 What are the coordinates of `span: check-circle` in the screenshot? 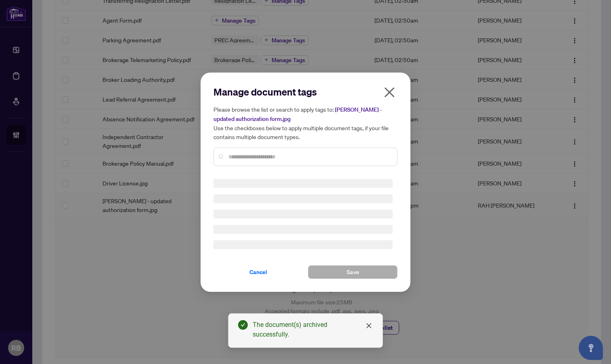 It's located at (243, 325).